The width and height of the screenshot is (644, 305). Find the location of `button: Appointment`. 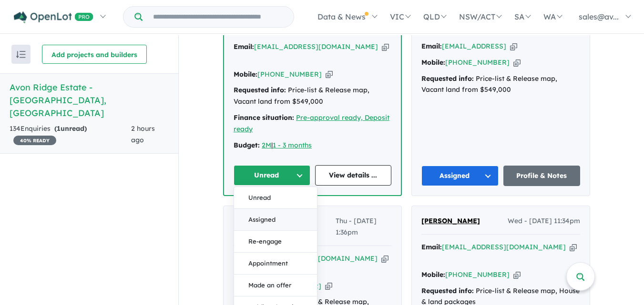

button: Appointment is located at coordinates (276, 264).